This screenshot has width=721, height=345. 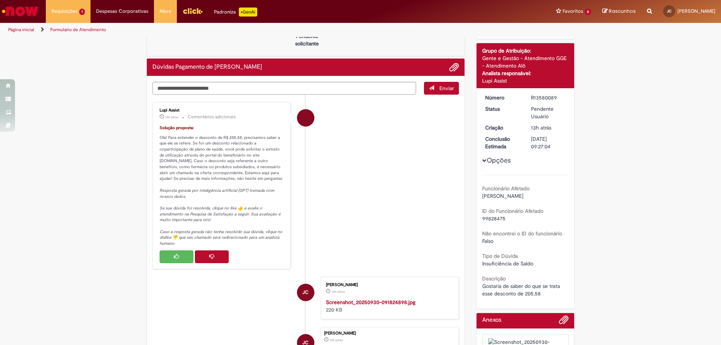 I want to click on img: ServiceNow, so click(x=20, y=11).